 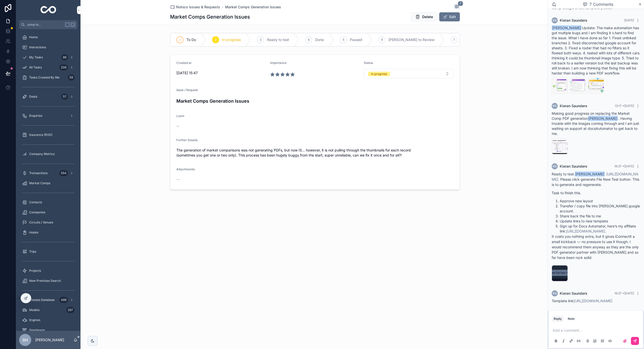 I want to click on li: Approve new layout, so click(x=600, y=201).